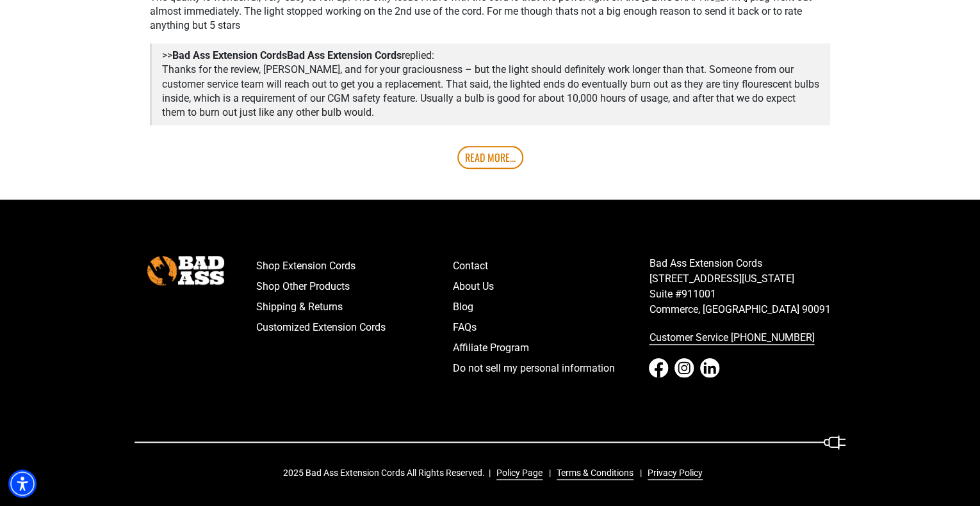 This screenshot has width=980, height=506. What do you see at coordinates (185, 270) in the screenshot?
I see `img: Bad Ass Extension Cords` at bounding box center [185, 270].